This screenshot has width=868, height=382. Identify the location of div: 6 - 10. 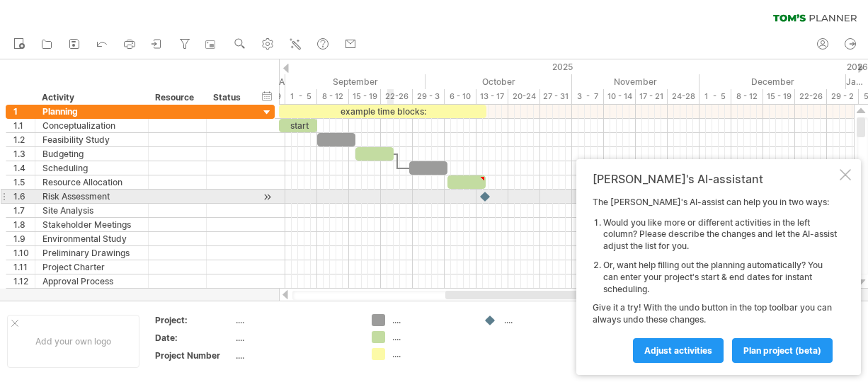
(460, 97).